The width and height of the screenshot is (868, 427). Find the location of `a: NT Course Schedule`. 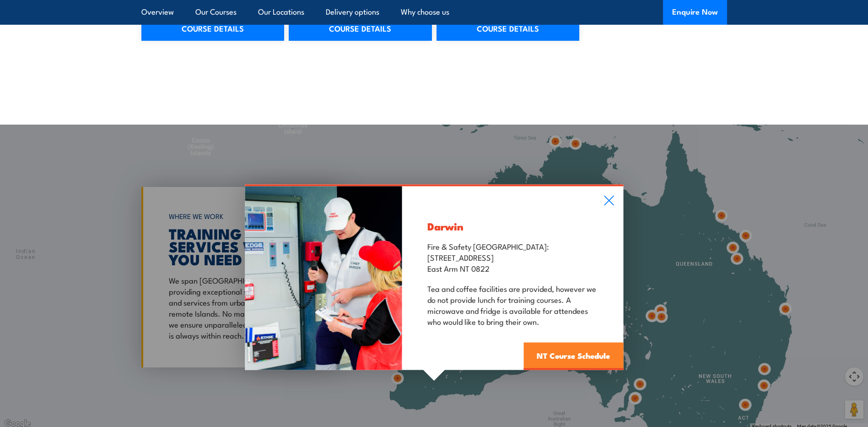

a: NT Course Schedule is located at coordinates (573, 356).